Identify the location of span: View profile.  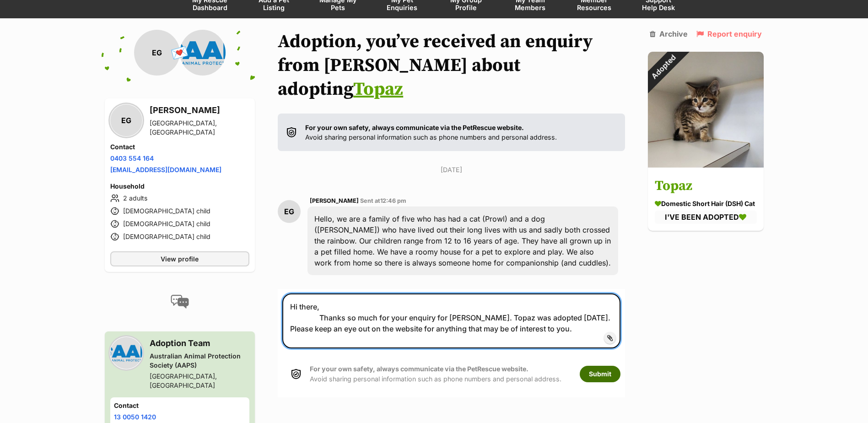
(179, 259).